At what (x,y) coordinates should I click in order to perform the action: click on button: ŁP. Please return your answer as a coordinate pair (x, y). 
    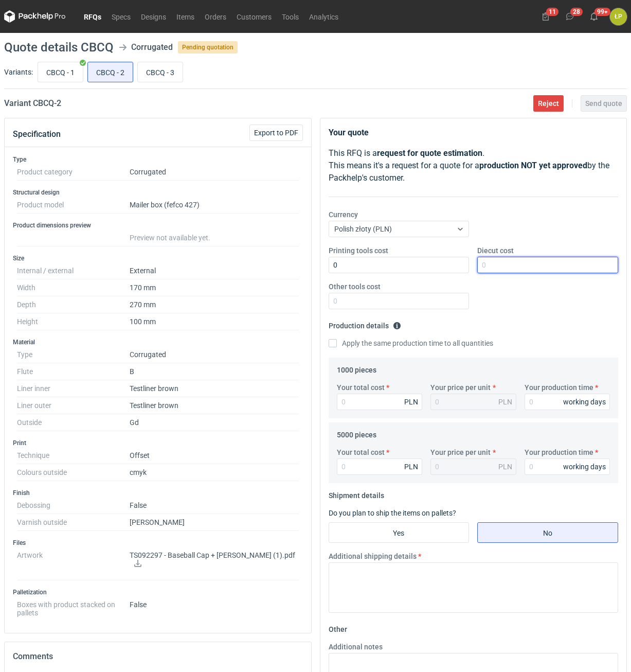
    Looking at the image, I should click on (618, 16).